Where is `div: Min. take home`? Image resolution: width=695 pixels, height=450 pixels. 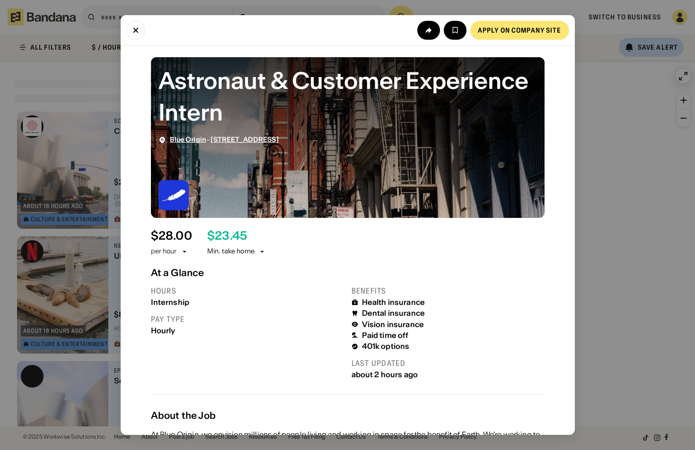 div: Min. take home is located at coordinates (237, 252).